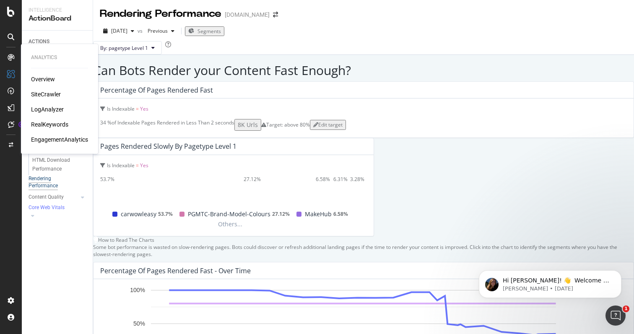 The width and height of the screenshot is (634, 334). Describe the element at coordinates (57, 42) in the screenshot. I see `a: ACTIONS` at that location.